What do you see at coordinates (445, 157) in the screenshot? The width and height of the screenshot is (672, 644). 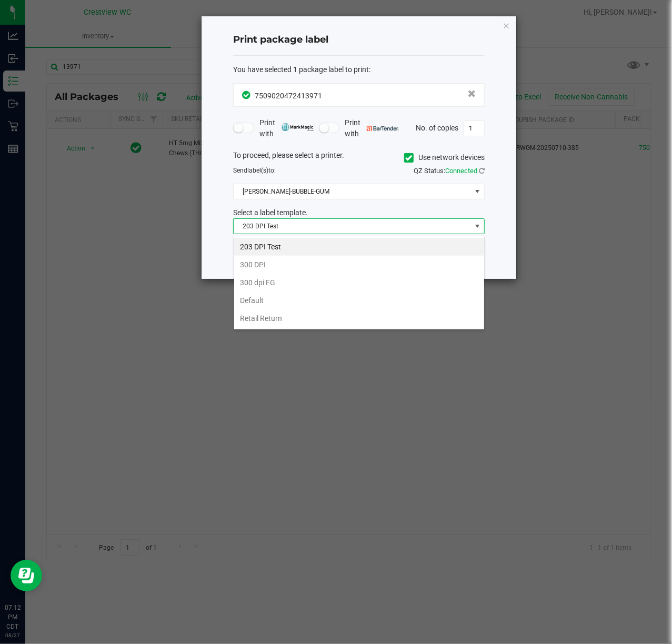 I see `label: Use network devices` at bounding box center [445, 157].